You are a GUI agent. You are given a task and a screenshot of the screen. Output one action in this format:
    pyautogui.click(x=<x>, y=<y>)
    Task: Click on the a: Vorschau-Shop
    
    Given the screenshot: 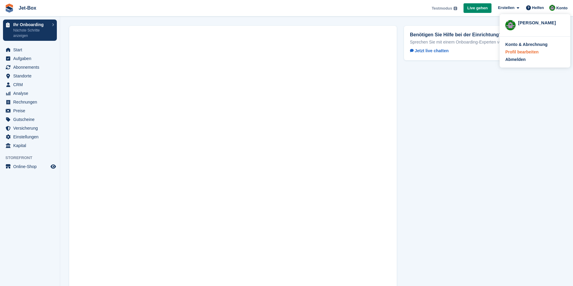 What is the action you would take?
    pyautogui.click(x=53, y=167)
    